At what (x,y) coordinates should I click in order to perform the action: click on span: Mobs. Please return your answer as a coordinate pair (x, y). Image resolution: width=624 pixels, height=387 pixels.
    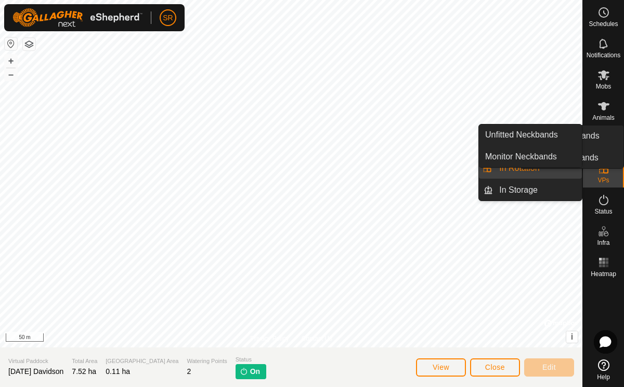
    Looking at the image, I should click on (604, 86).